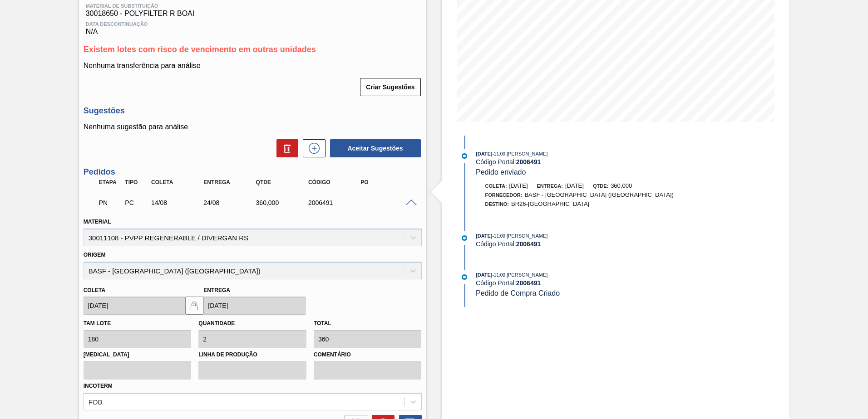 This screenshot has width=868, height=419. I want to click on img: locked, so click(195, 306).